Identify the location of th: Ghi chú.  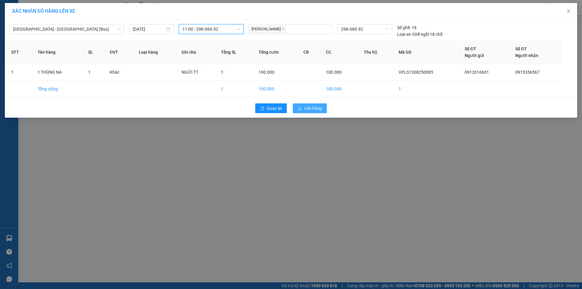
(196, 52).